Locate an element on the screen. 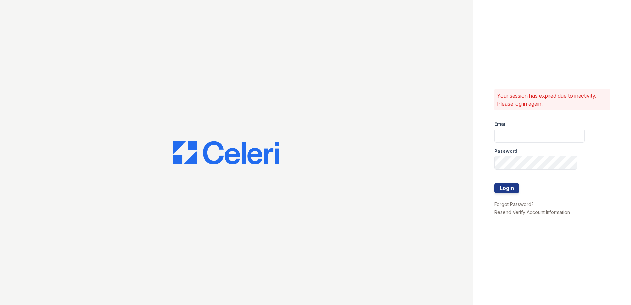  label: Password is located at coordinates (506, 151).